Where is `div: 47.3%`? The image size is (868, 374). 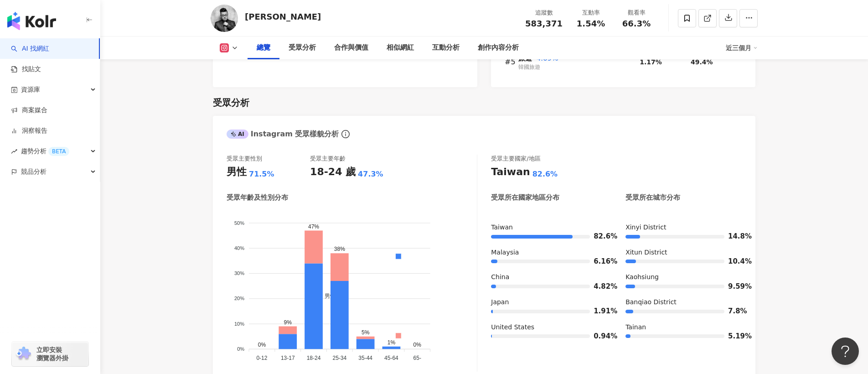 div: 47.3% is located at coordinates (371, 174).